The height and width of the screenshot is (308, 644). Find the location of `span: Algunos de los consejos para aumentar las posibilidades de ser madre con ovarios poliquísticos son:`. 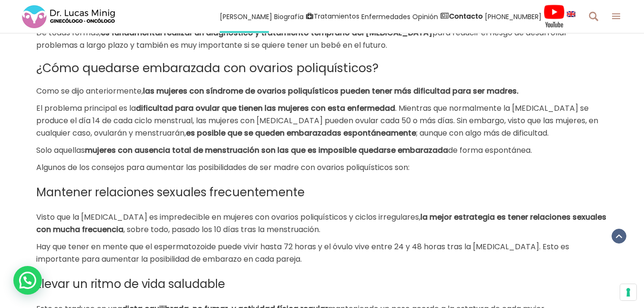

span: Algunos de los consejos para aumentar las posibilidades de ser madre con ovarios poliquísticos son: is located at coordinates (223, 167).